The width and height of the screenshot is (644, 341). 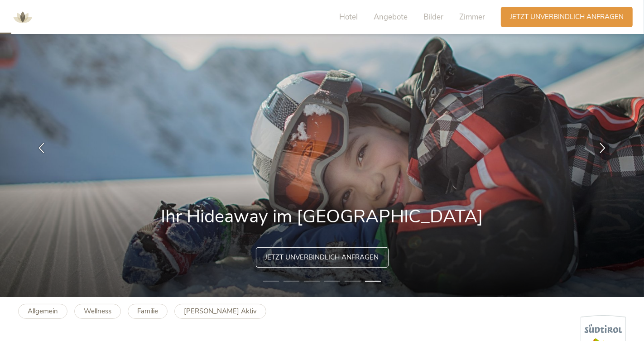 What do you see at coordinates (23, 17) in the screenshot?
I see `a: AMONTI & LUNARIS Wellnessresort` at bounding box center [23, 17].